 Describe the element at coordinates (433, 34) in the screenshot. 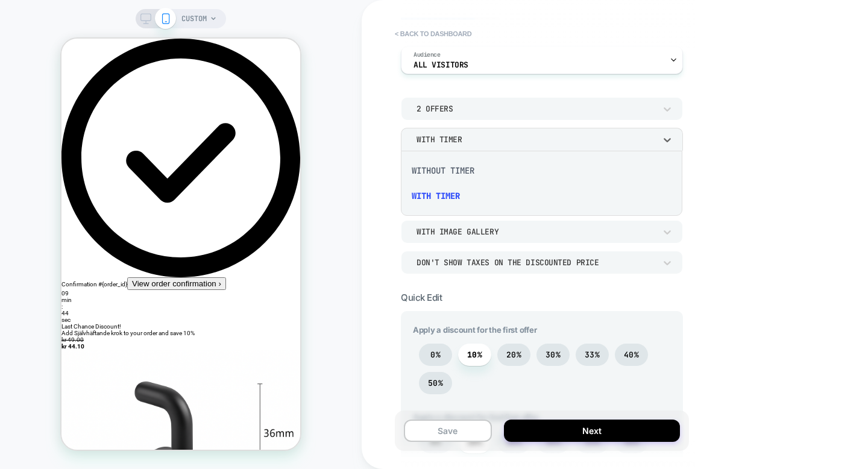

I see `button: < back to dashboard` at that location.